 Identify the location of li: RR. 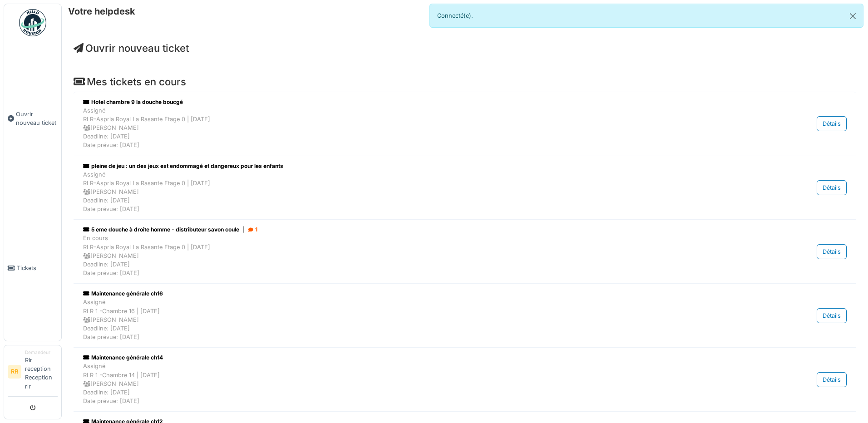
(15, 372).